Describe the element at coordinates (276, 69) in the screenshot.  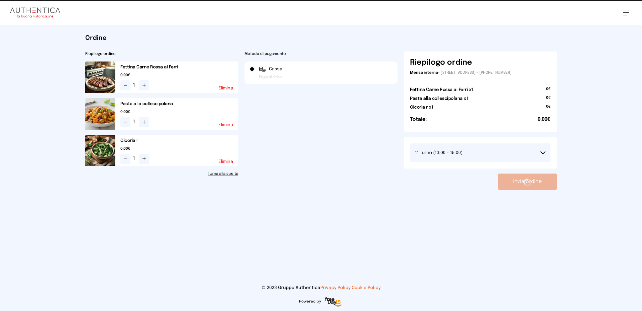
I see `span: Cassa` at that location.